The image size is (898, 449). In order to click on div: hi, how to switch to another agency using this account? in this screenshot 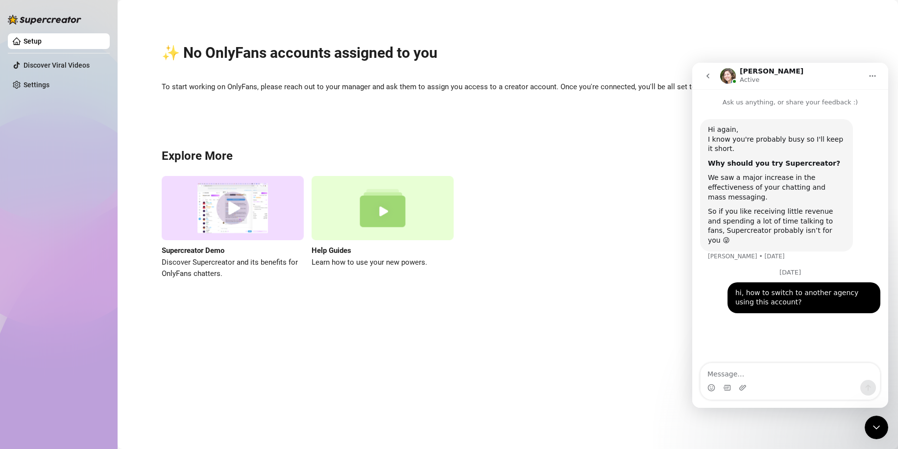, I will do `click(112, 235)`.